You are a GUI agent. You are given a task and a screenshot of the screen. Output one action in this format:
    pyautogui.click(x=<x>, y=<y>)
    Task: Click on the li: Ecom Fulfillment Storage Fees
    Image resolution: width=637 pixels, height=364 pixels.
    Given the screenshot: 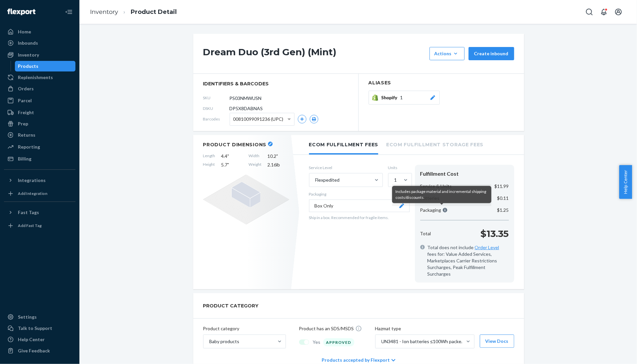 What is the action you would take?
    pyautogui.click(x=435, y=144)
    